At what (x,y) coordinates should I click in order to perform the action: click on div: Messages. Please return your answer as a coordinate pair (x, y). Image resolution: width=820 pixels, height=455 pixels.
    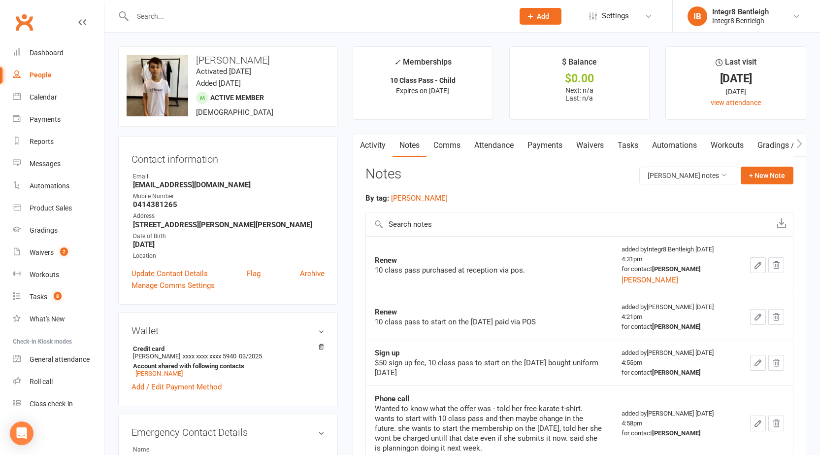
    Looking at the image, I should click on (45, 164).